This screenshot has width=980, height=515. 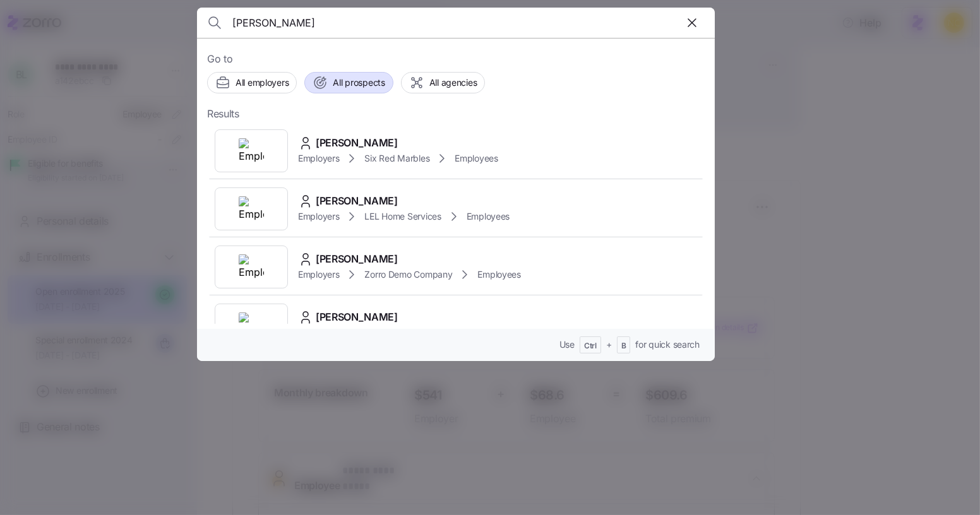 I want to click on span: B, so click(x=624, y=346).